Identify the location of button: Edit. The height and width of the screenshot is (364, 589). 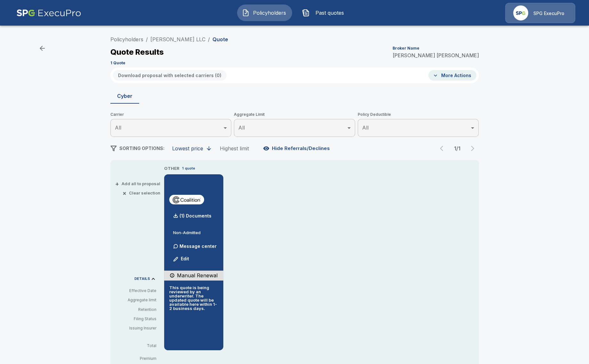
(181, 259).